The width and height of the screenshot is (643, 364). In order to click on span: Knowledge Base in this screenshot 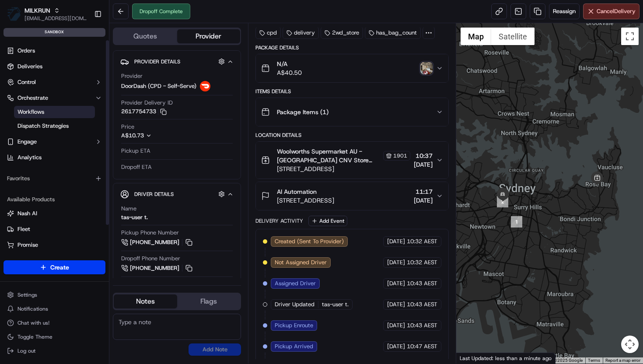, I will do `click(42, 200)`.